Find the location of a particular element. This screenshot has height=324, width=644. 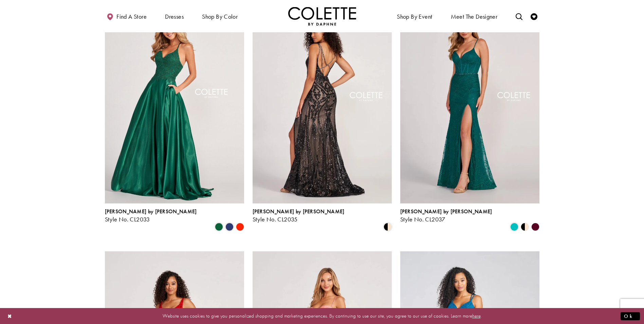

span: Style No. CL2033 is located at coordinates (127, 219).